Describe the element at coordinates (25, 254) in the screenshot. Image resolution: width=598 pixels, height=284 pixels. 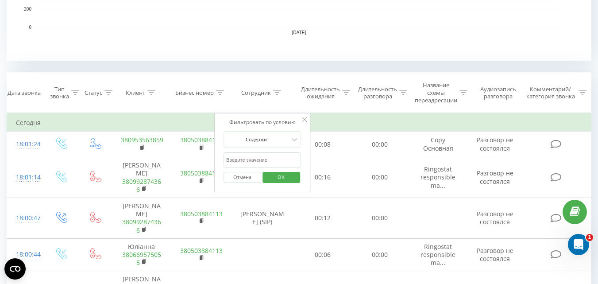
I see `div: 18:00:44` at that location.